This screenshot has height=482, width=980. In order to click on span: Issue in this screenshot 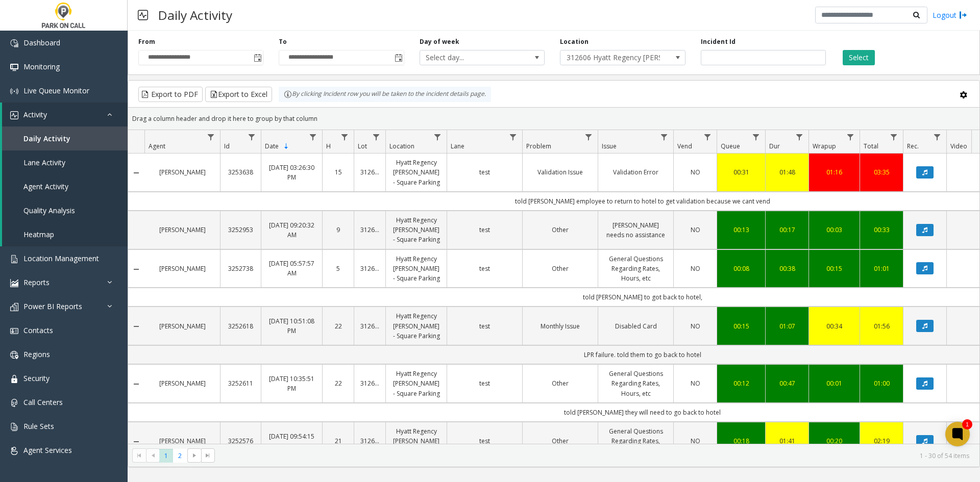, I will do `click(609, 146)`.